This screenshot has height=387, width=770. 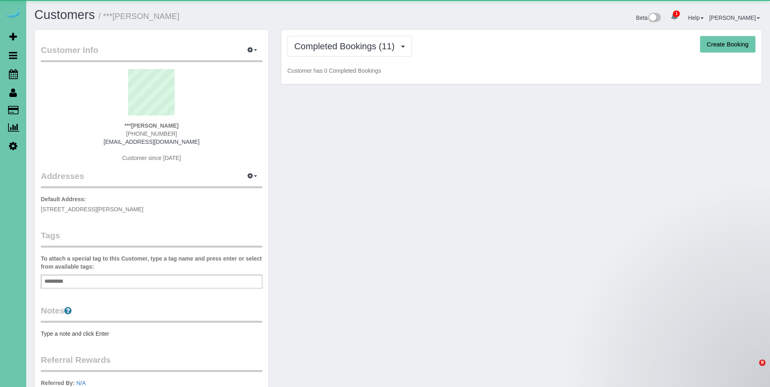 I want to click on a: Customers, so click(x=65, y=15).